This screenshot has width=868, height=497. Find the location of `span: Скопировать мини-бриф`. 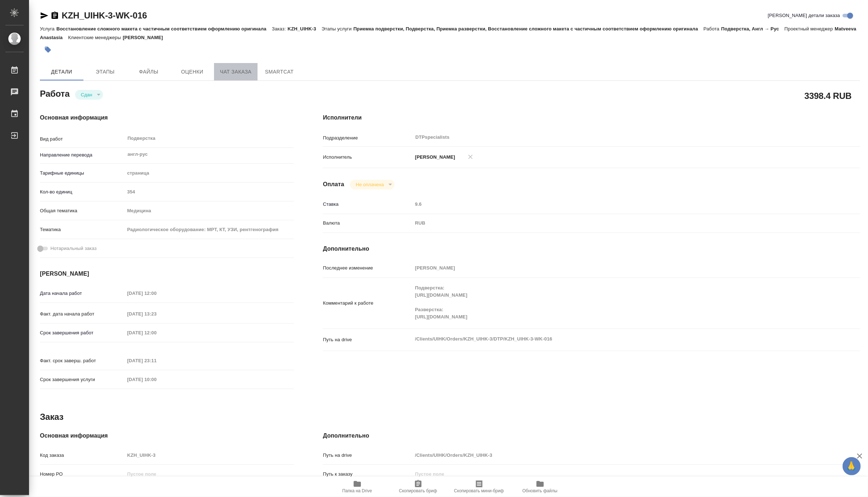

span: Скопировать мини-бриф is located at coordinates (478, 491).